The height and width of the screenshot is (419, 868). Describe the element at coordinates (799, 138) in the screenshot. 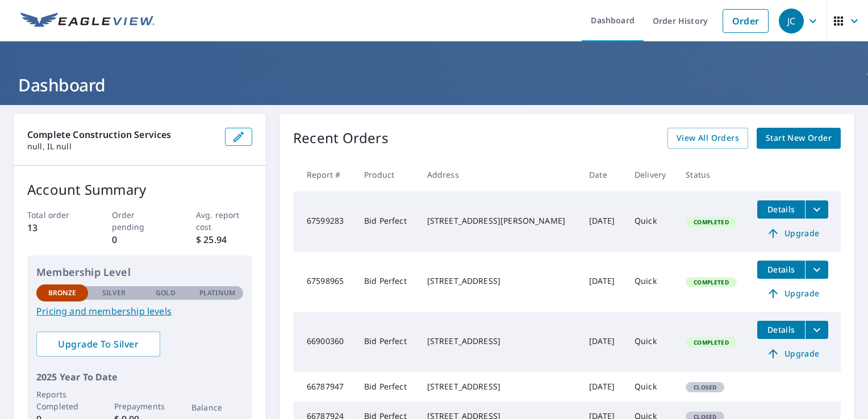

I see `span: Start New Order` at that location.